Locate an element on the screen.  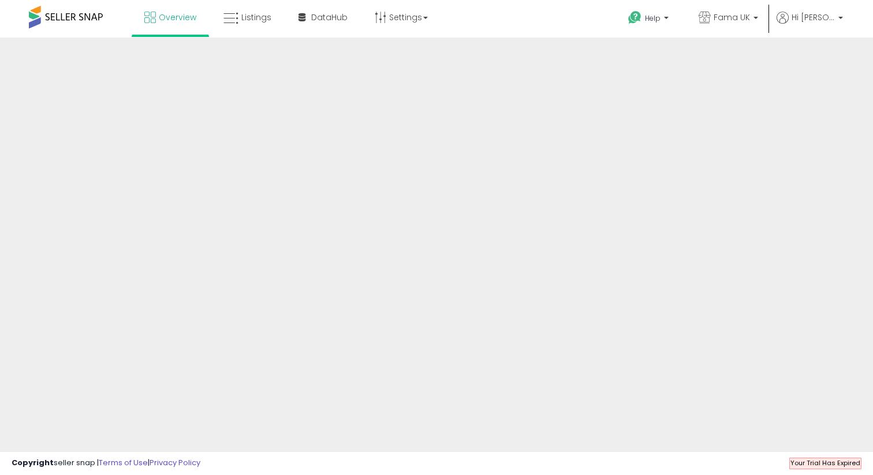
strong: Copyright is located at coordinates (32, 463).